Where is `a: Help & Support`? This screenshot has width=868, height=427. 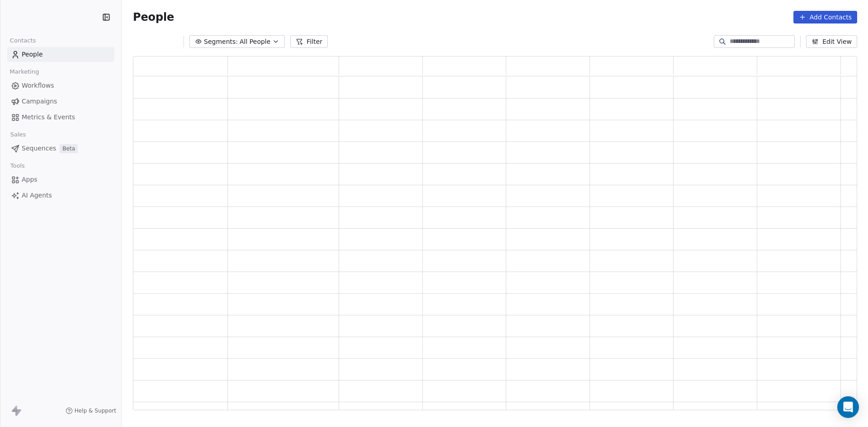 a: Help & Support is located at coordinates (91, 411).